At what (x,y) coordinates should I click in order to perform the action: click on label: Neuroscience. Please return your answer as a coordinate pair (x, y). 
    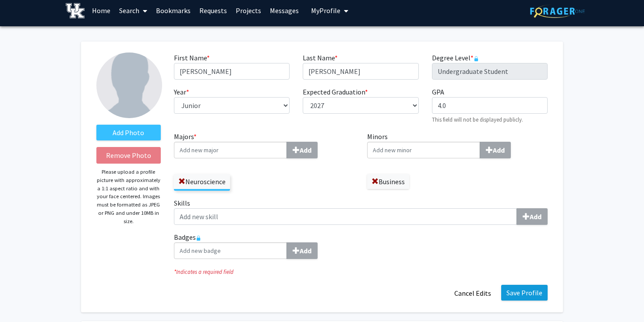
    Looking at the image, I should click on (201, 182).